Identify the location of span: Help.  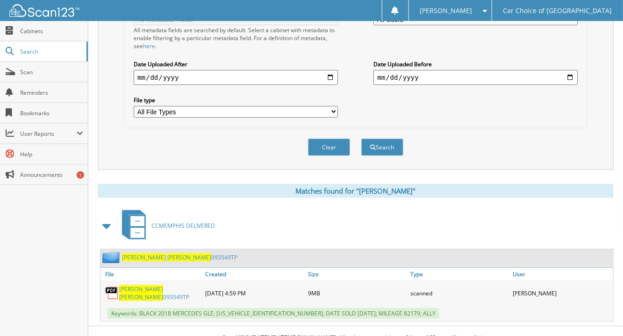
(51, 154).